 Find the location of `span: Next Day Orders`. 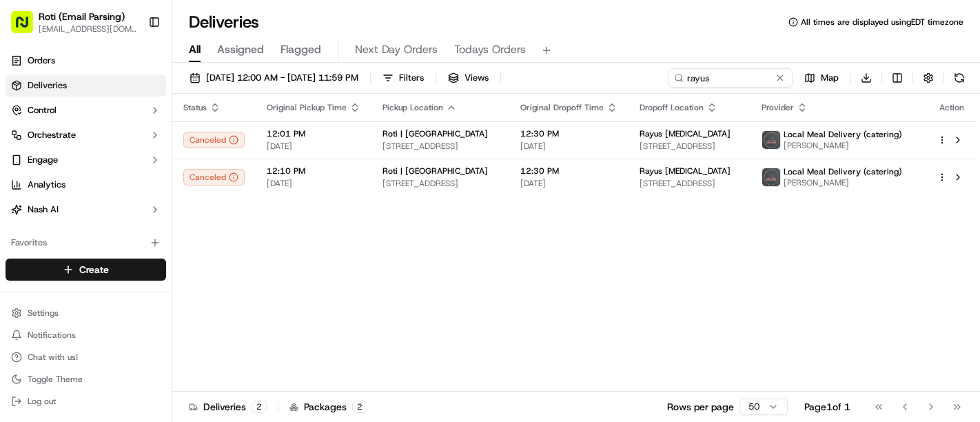

span: Next Day Orders is located at coordinates (396, 50).